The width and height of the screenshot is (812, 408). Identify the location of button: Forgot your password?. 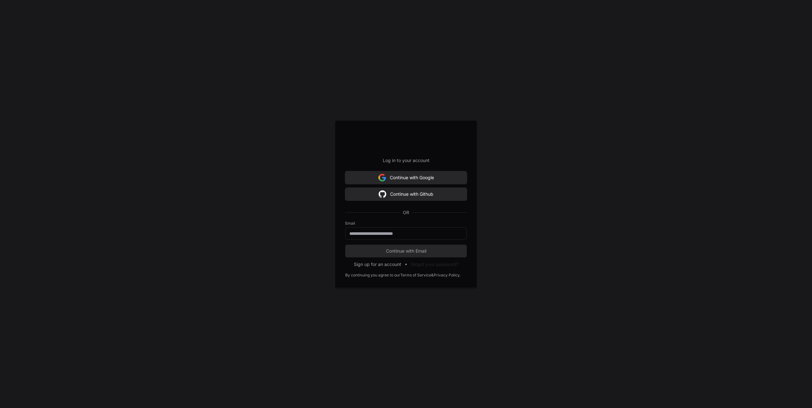
(435, 265).